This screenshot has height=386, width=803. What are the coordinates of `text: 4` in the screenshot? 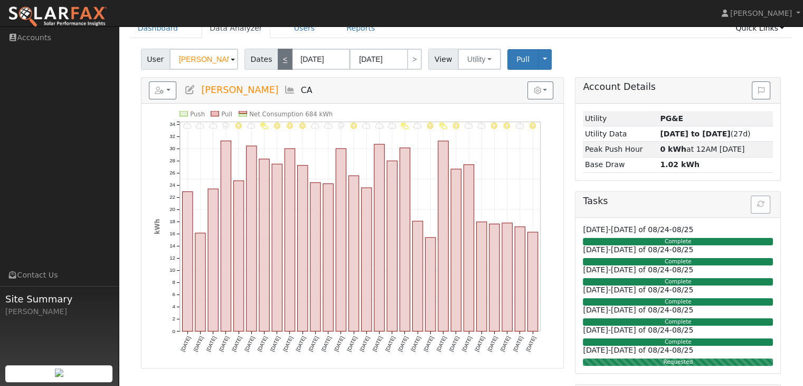 It's located at (174, 306).